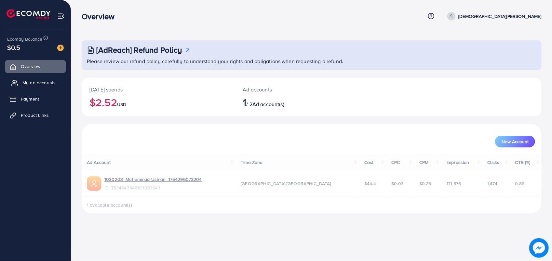 The width and height of the screenshot is (552, 261). What do you see at coordinates (14, 47) in the screenshot?
I see `span: $0.5` at bounding box center [14, 47].